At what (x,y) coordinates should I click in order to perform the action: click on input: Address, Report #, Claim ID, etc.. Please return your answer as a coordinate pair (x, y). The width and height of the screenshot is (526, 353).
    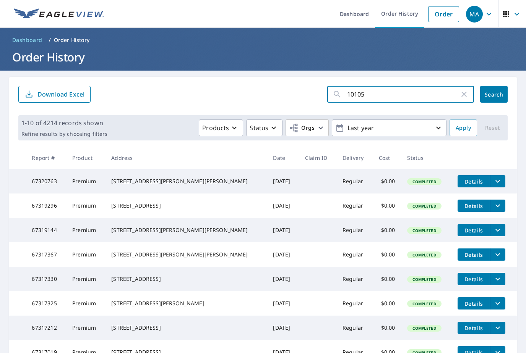
    Looking at the image, I should click on (403, 94).